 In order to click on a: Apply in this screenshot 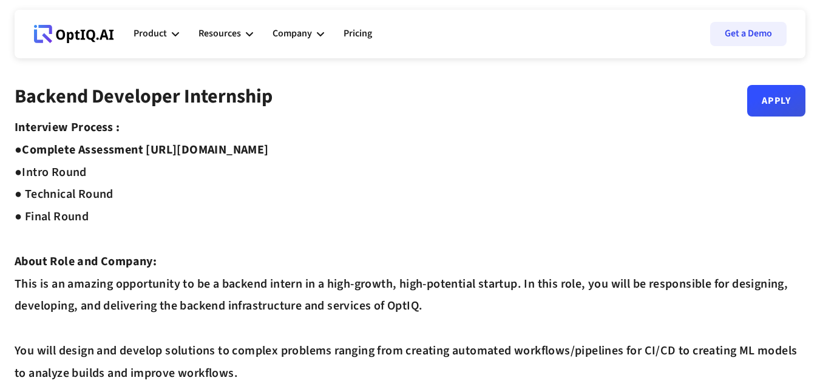, I will do `click(776, 101)`.